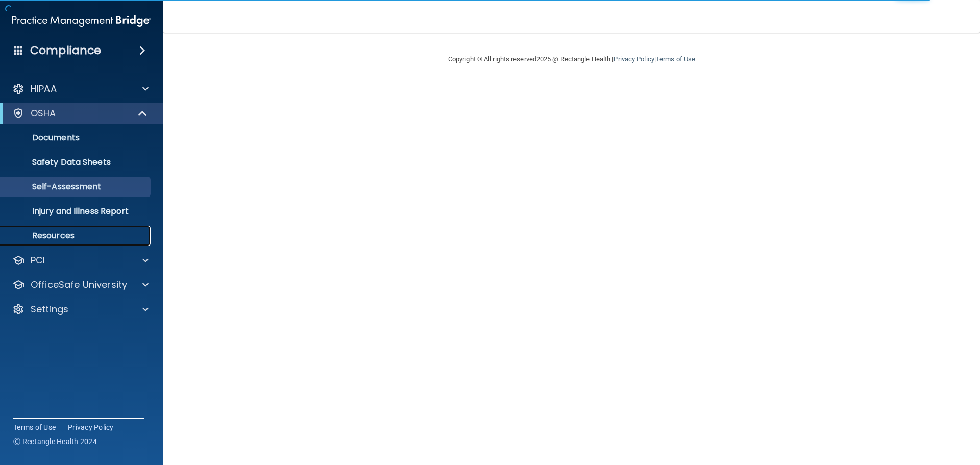 The width and height of the screenshot is (980, 465). What do you see at coordinates (76, 187) in the screenshot?
I see `p: Self-Assessment` at bounding box center [76, 187].